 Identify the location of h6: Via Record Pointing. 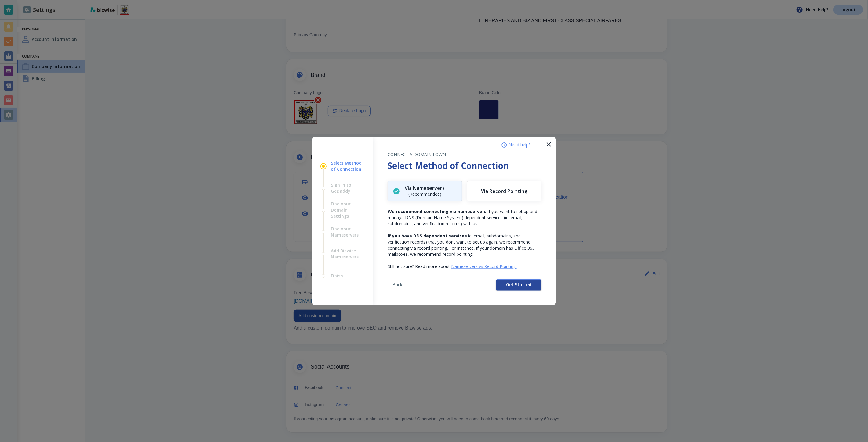
(504, 191).